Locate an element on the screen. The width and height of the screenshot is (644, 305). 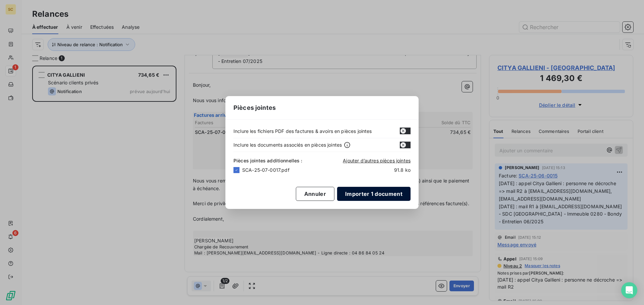
span: SCA-25-07-0017.pdf is located at coordinates (306, 170).